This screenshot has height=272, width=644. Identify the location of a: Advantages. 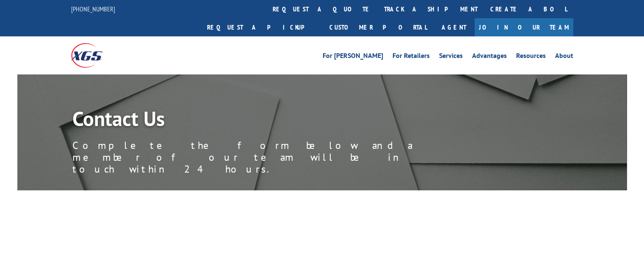
(490, 57).